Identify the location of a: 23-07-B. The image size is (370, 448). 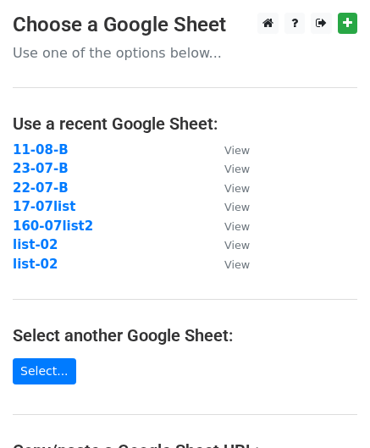
(41, 168).